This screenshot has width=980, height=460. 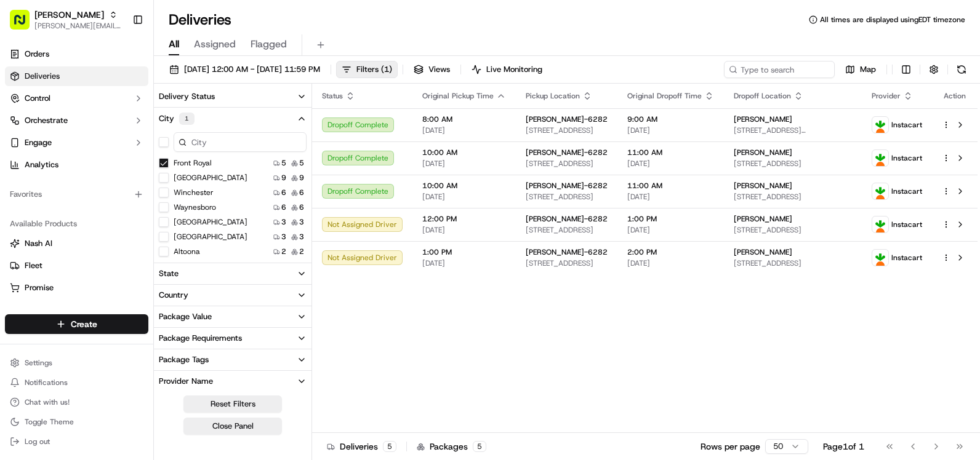 What do you see at coordinates (46, 383) in the screenshot?
I see `span: Notifications` at bounding box center [46, 383].